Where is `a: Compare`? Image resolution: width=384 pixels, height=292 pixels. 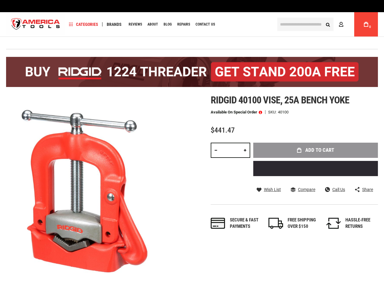 a: Compare is located at coordinates (303, 189).